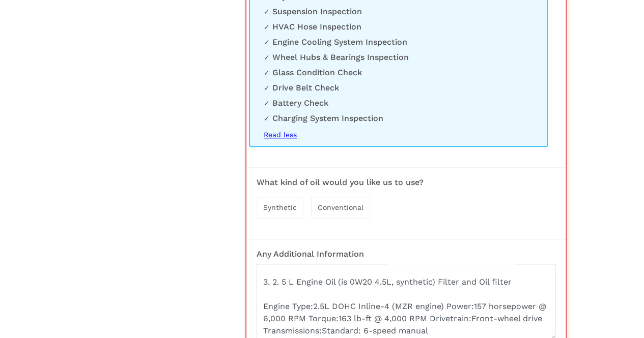 This screenshot has height=338, width=644. Describe the element at coordinates (405, 183) in the screenshot. I see `h3: What kind of oil would you like us to use?` at that location.